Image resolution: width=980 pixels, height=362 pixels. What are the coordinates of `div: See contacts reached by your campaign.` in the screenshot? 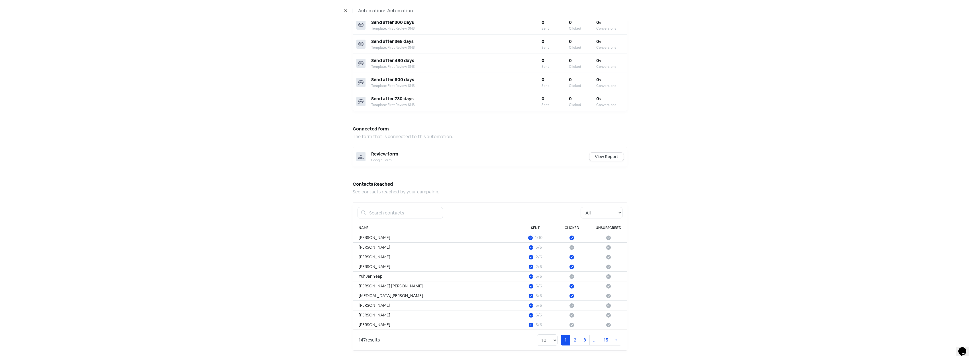 It's located at (490, 192).